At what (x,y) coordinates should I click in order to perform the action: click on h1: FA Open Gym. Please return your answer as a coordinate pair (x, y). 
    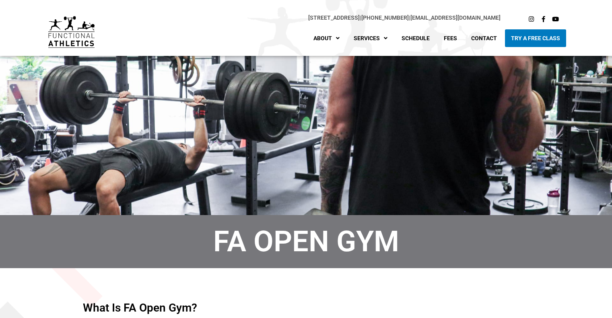
    Looking at the image, I should click on (306, 242).